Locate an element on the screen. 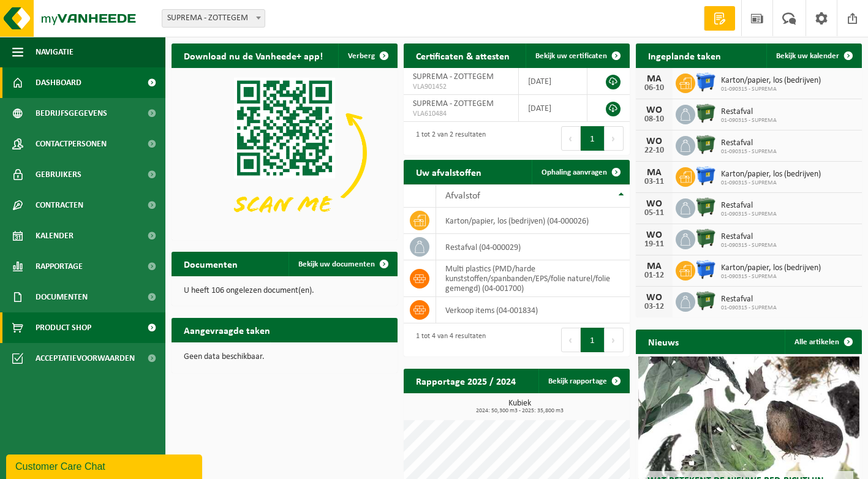 The width and height of the screenshot is (868, 479). span: Kalender is located at coordinates (54, 236).